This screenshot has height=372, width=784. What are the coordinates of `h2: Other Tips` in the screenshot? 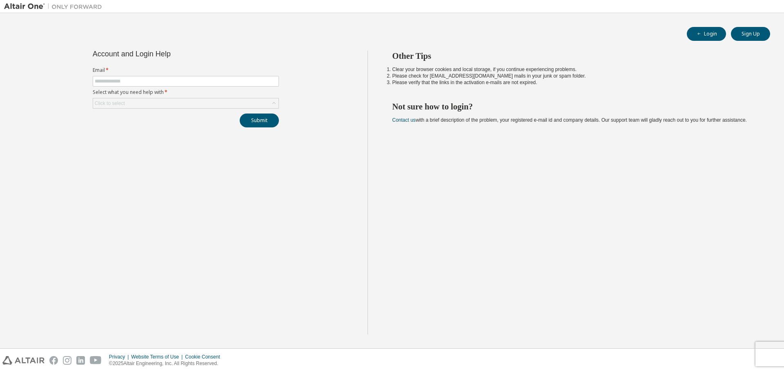 It's located at (574, 56).